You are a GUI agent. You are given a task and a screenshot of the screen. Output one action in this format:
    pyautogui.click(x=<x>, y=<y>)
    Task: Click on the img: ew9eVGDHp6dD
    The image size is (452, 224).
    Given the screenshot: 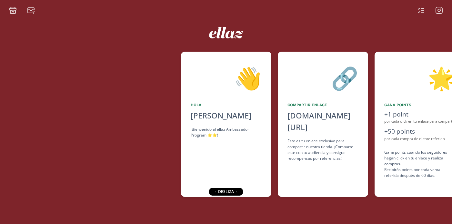 What is the action you would take?
    pyautogui.click(x=226, y=33)
    